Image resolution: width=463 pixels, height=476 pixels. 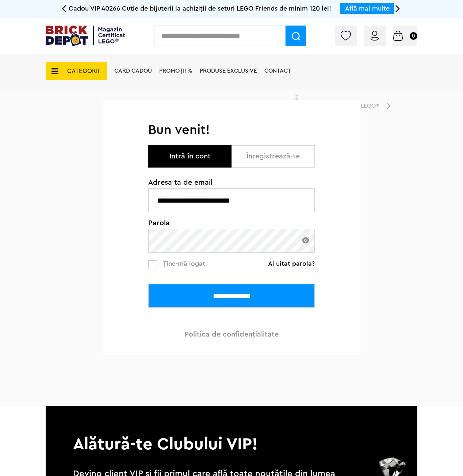 What do you see at coordinates (231, 130) in the screenshot?
I see `h1: Bun venit!` at bounding box center [231, 130].